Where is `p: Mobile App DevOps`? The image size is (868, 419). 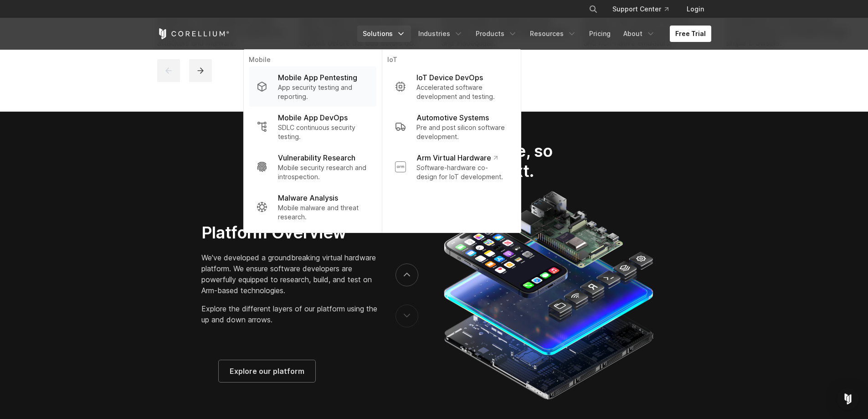
p: Mobile App DevOps is located at coordinates (313, 117).